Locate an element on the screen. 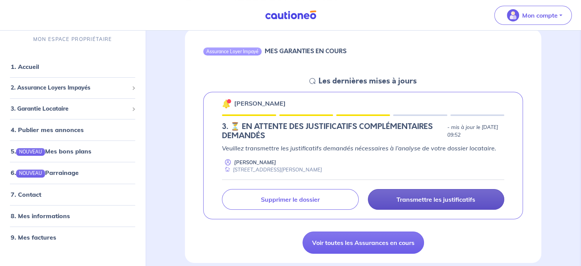 The image size is (581, 266). a: 1. Accueil is located at coordinates (25, 67).